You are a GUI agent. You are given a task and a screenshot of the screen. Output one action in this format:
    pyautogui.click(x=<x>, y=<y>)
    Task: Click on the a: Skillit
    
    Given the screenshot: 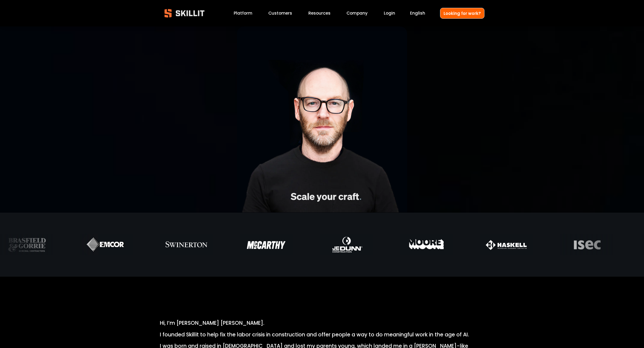 What is the action you would take?
    pyautogui.click(x=185, y=13)
    